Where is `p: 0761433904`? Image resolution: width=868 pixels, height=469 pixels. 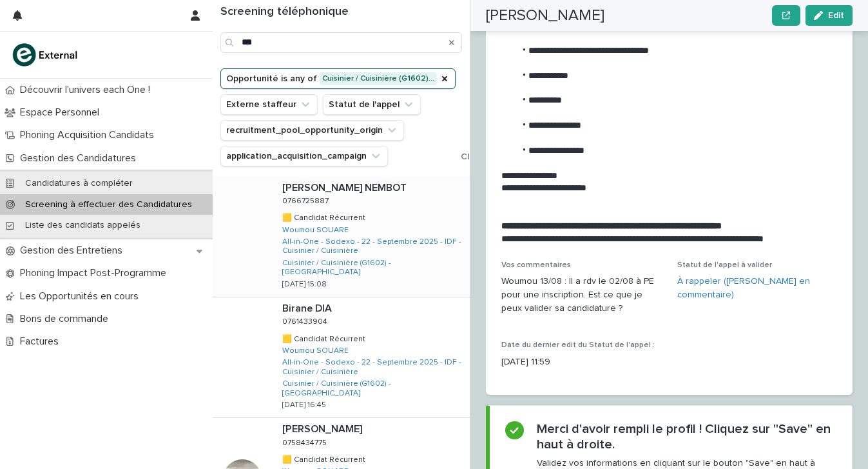 p: 0761433904 is located at coordinates (306, 320).